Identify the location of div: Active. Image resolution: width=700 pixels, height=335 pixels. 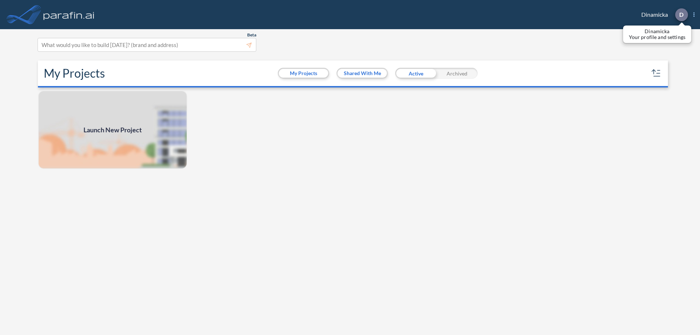
(416, 73).